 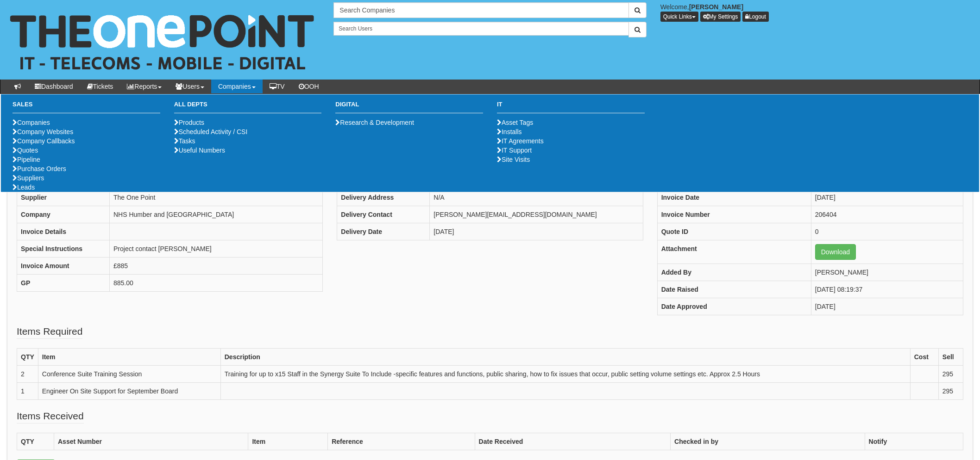 What do you see at coordinates (679, 17) in the screenshot?
I see `button: Quick Links` at bounding box center [679, 17].